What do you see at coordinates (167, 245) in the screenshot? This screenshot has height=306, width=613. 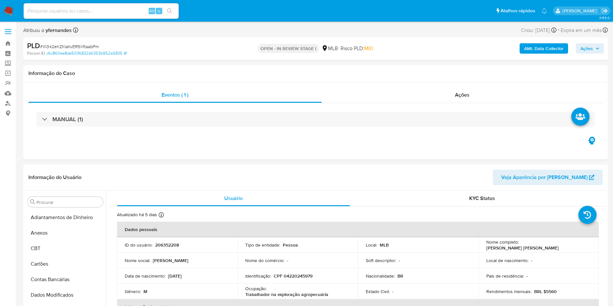 I see `p: 206352208` at bounding box center [167, 245].